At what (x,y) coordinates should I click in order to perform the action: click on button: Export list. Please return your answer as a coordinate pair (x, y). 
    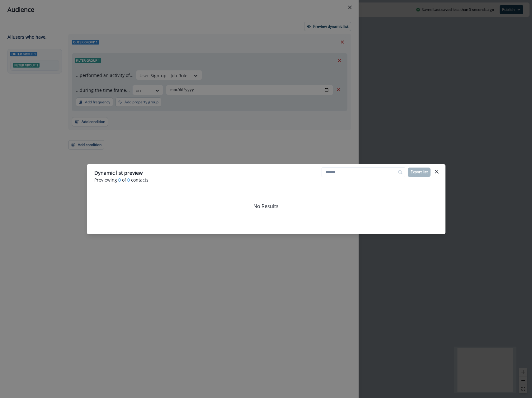
    Looking at the image, I should click on (419, 172).